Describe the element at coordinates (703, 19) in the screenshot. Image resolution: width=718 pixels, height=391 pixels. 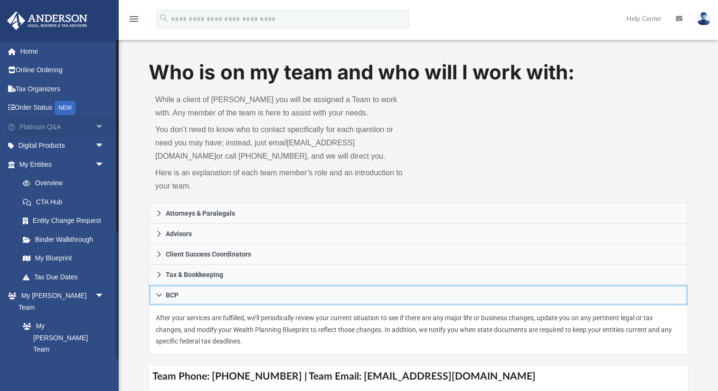
I see `img: User Pic` at that location.